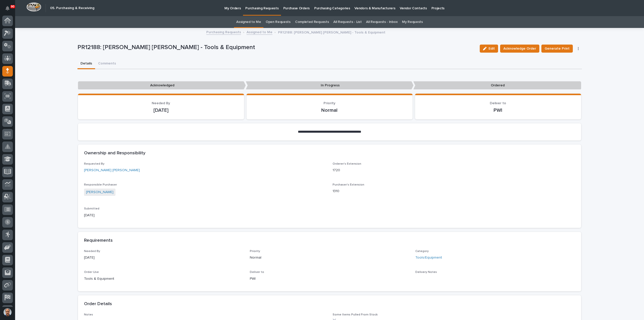 This screenshot has height=320, width=644. Describe the element at coordinates (454, 170) in the screenshot. I see `p: 1720` at that location.